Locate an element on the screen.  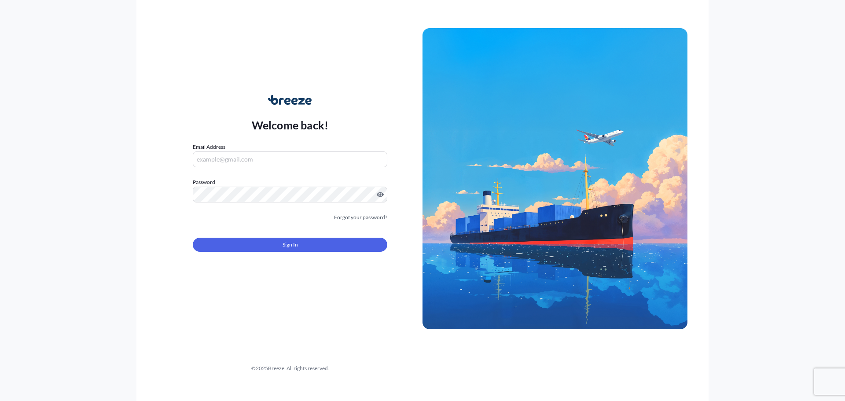
label: Email Address is located at coordinates (209, 147).